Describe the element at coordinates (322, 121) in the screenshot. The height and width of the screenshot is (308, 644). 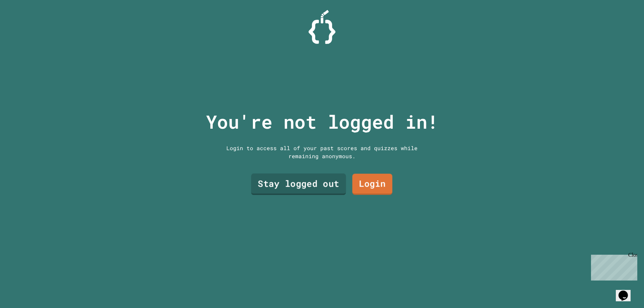
I see `p: You're not logged in!` at that location.